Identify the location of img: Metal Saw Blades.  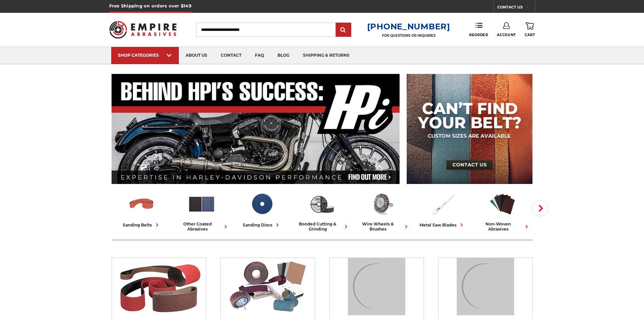
(442, 204).